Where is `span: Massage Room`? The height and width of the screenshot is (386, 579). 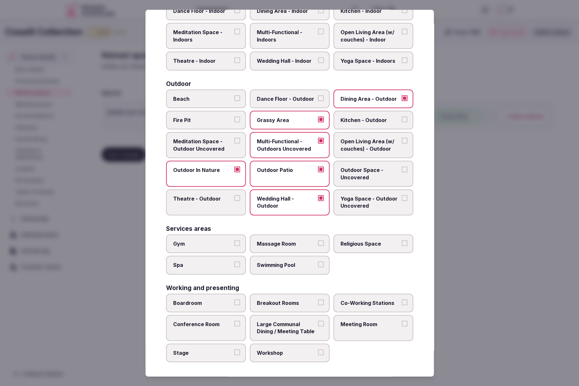 span: Massage Room is located at coordinates (286, 243).